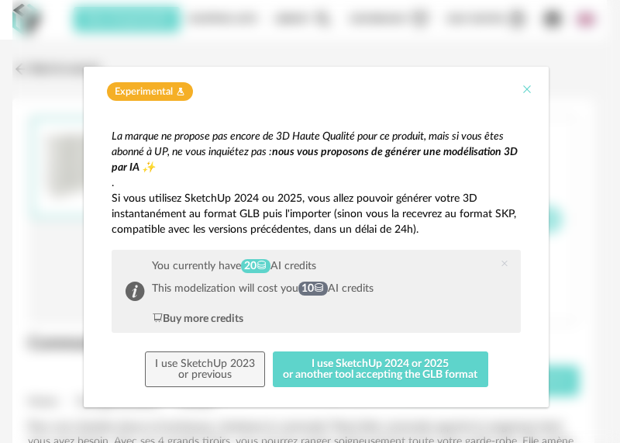 The width and height of the screenshot is (620, 443). I want to click on span: Experimental, so click(143, 92).